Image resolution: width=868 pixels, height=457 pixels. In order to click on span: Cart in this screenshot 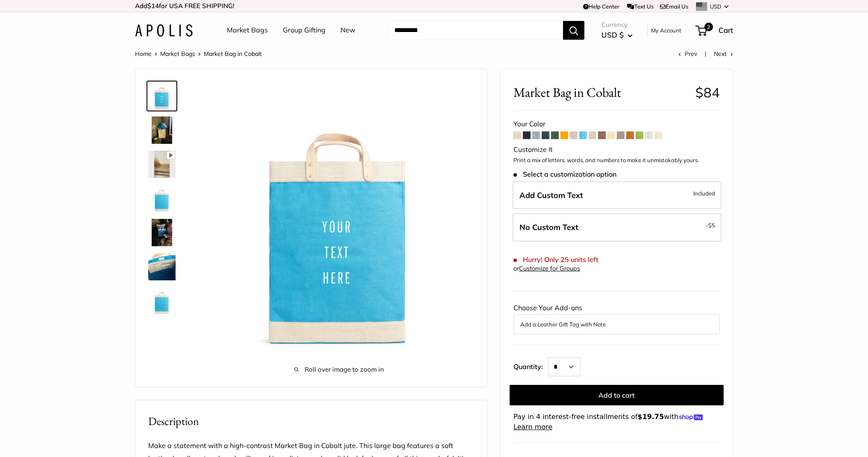, I will do `click(726, 30)`.